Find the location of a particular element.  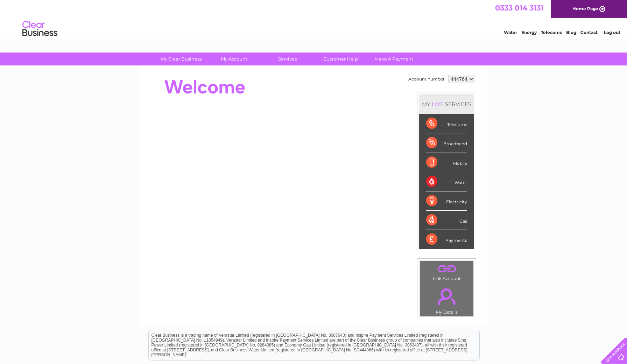

div: Broadband is located at coordinates (447, 143).